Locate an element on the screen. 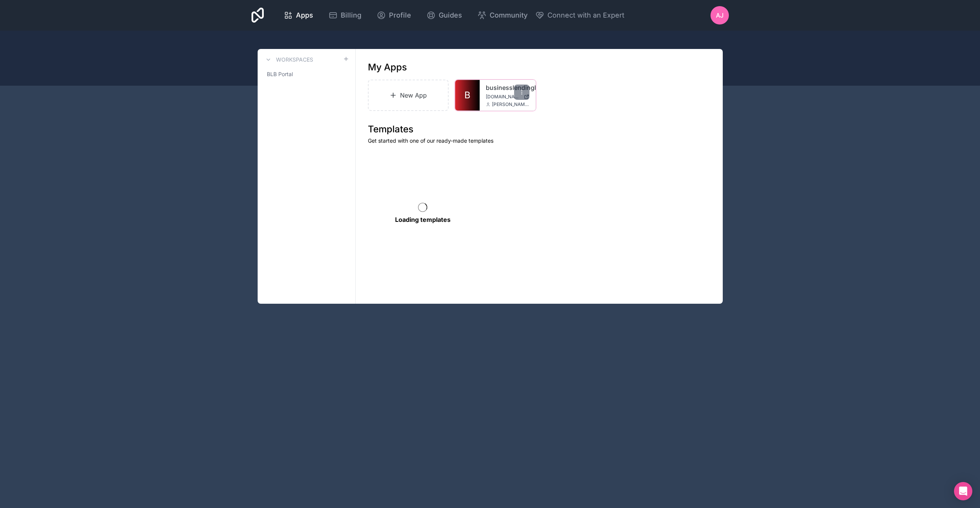  span: Profile is located at coordinates (400, 15).